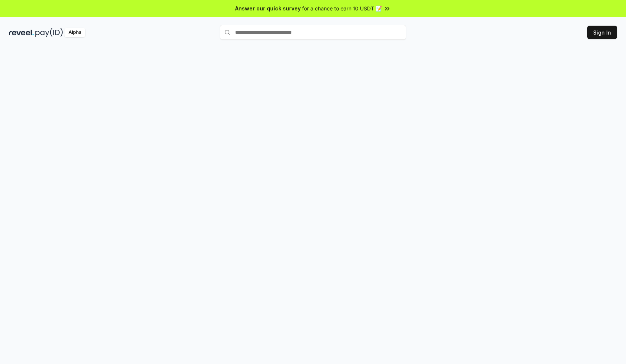  What do you see at coordinates (602, 33) in the screenshot?
I see `button: Sign In` at bounding box center [602, 33].